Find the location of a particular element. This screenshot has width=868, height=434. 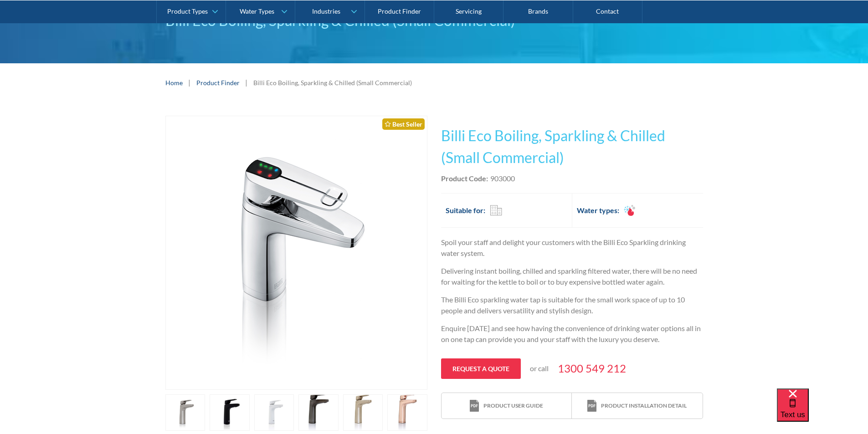

p: Spoil your staff and delight your customers with the Billi Eco Sparkling drinking water system. is located at coordinates (572, 248).